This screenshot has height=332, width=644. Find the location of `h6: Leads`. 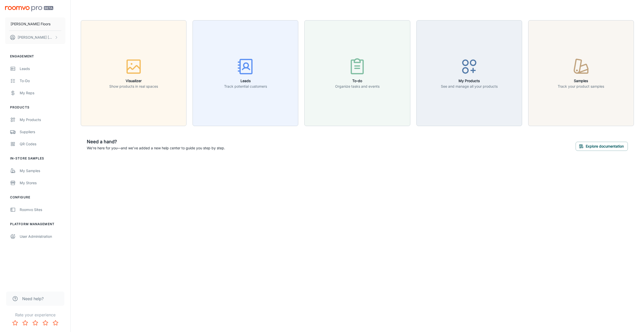

h6: Leads is located at coordinates (246, 81).